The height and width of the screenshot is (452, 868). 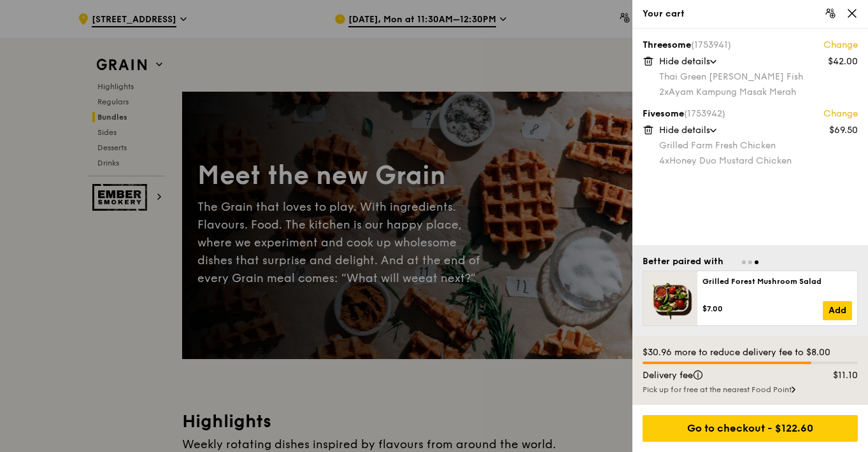 What do you see at coordinates (750, 263) in the screenshot?
I see `span: Go to slide 2` at bounding box center [750, 263].